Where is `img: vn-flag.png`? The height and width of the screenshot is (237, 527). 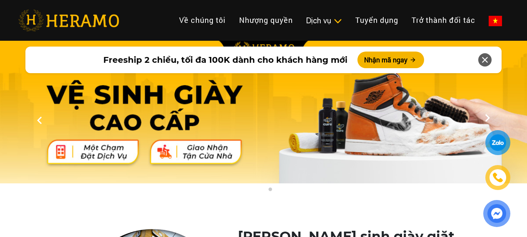 img: vn-flag.png is located at coordinates (495, 21).